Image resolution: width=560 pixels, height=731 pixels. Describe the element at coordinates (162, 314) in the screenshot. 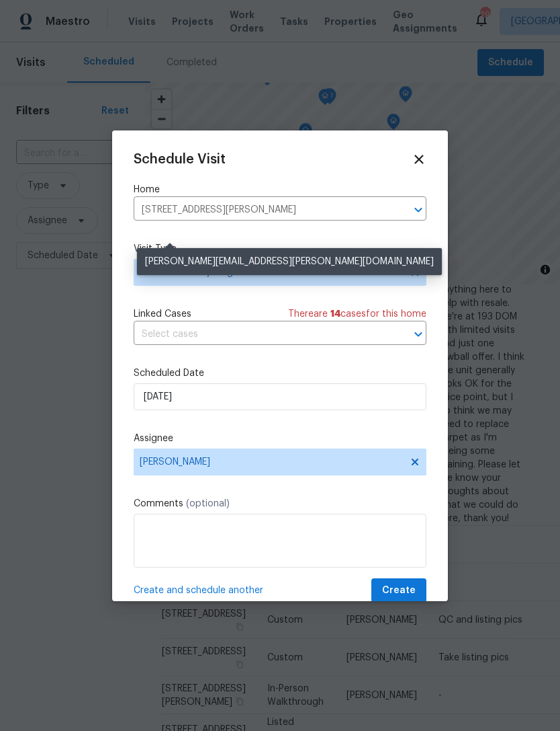

I see `span: Linked Cases` at that location.